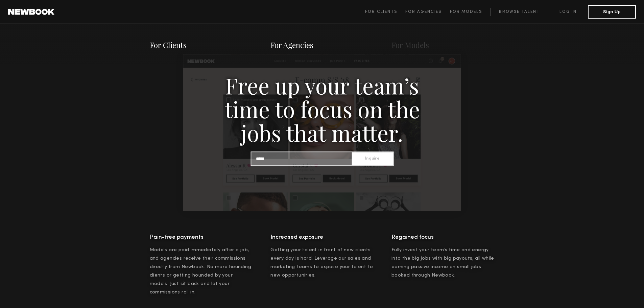 Image resolution: width=644 pixels, height=308 pixels. Describe the element at coordinates (322, 237) in the screenshot. I see `h4: Increased exposure` at that location.